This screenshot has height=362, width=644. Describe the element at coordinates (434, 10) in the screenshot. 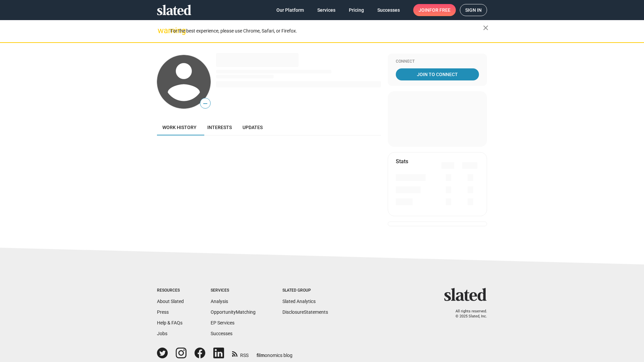

I see `a: Joinfor free` at that location.